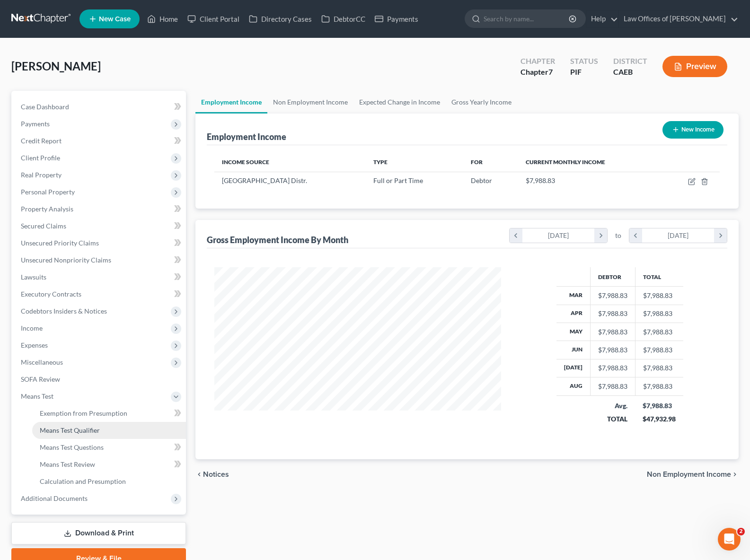 The width and height of the screenshot is (750, 560). What do you see at coordinates (540, 181) in the screenshot?
I see `span: $7,988.83` at bounding box center [540, 181].